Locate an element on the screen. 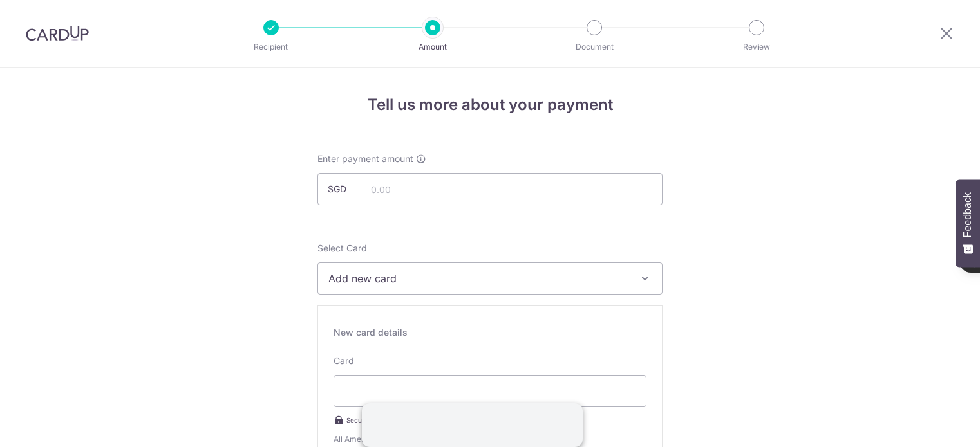 The height and width of the screenshot is (447, 980). p: Review is located at coordinates (756, 47).